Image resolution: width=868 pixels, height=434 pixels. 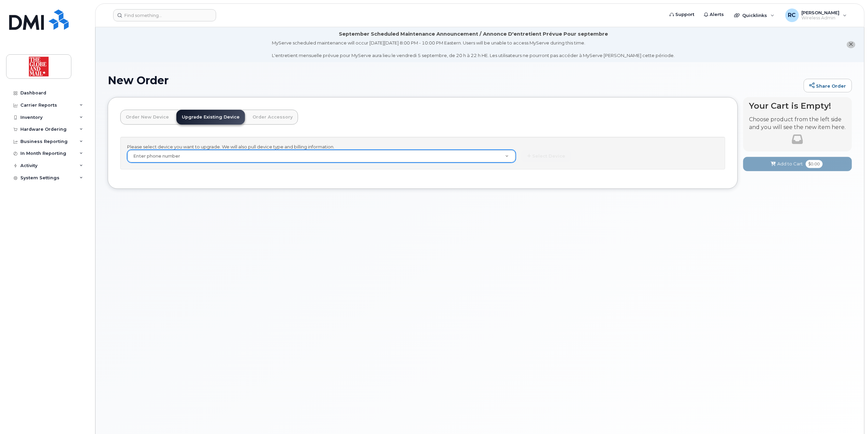 What do you see at coordinates (155, 156) in the screenshot?
I see `span: Enter phone number` at bounding box center [155, 156].